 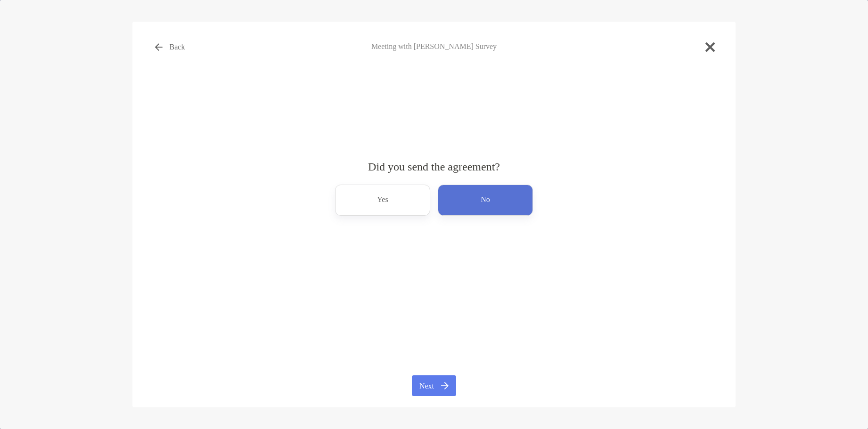 What do you see at coordinates (170, 47) in the screenshot?
I see `button: Back` at bounding box center [170, 47].